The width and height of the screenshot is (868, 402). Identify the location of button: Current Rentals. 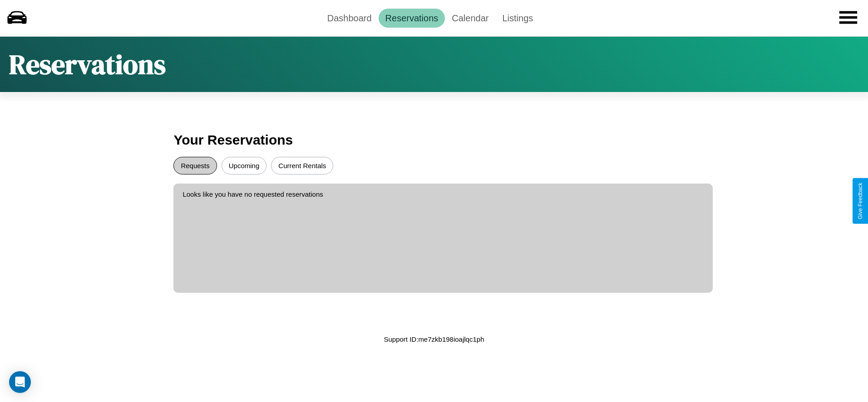
(301, 166).